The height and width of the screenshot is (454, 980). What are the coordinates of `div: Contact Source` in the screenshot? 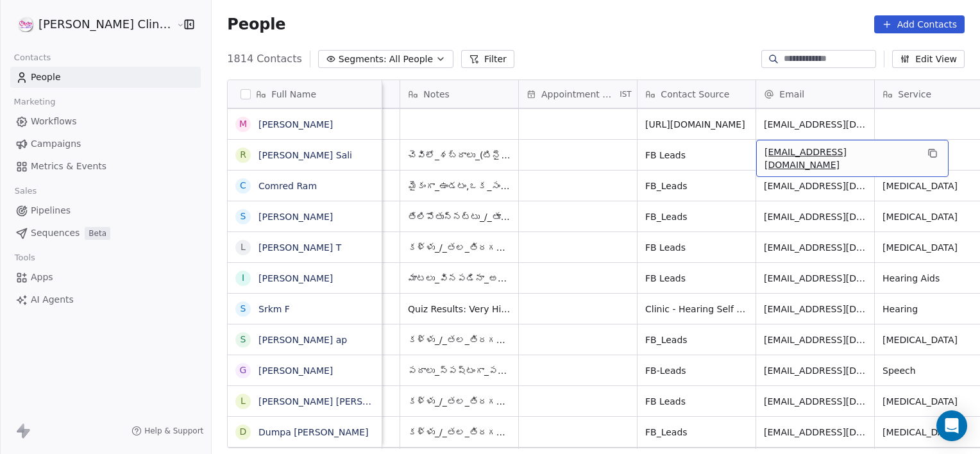 It's located at (696, 94).